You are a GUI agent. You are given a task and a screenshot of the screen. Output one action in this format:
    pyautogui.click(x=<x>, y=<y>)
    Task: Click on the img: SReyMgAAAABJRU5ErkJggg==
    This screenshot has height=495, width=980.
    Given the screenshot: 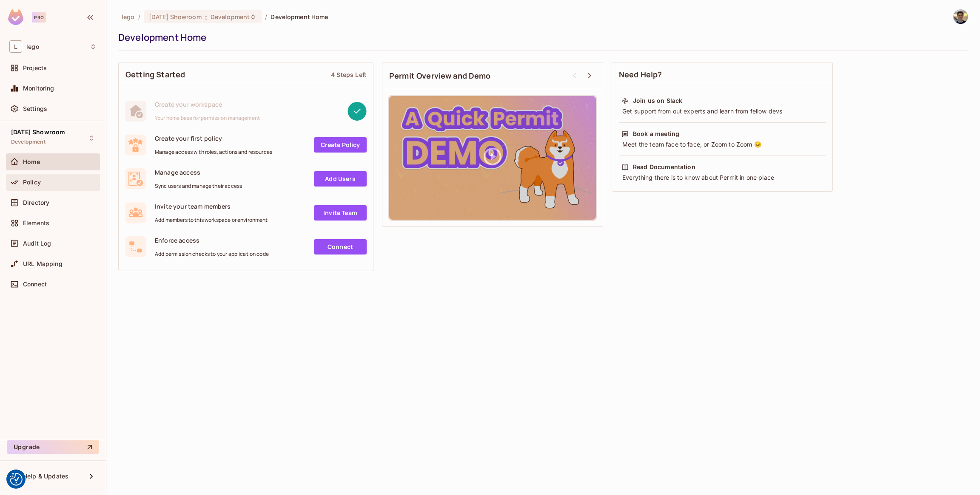 What is the action you would take?
    pyautogui.click(x=16, y=17)
    